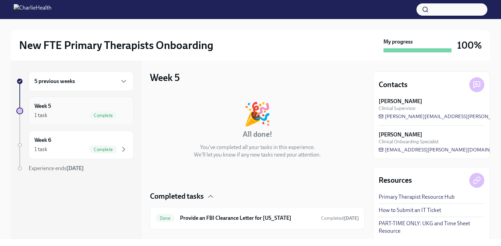 The width and height of the screenshot is (501, 246). I want to click on p: You've completed all your tasks in this experience., so click(257, 148).